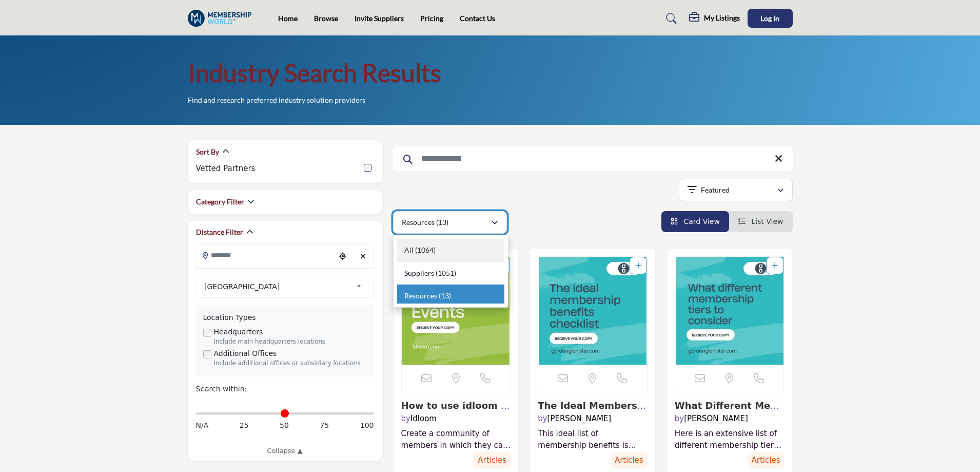 The height and width of the screenshot is (472, 980). I want to click on h2: Distance Filter, so click(220, 232).